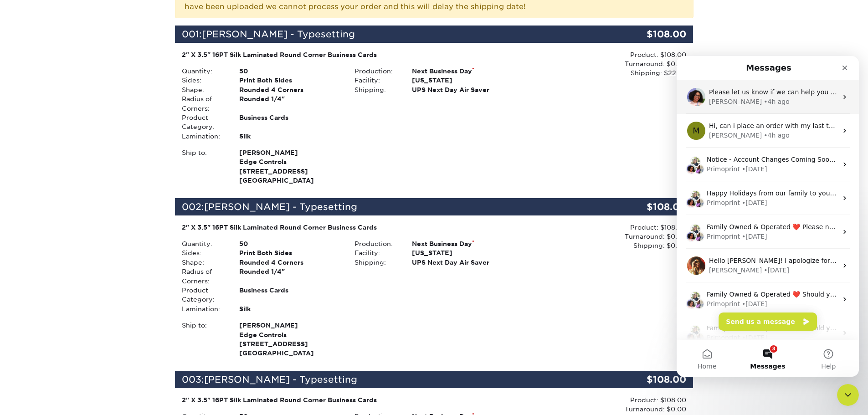  Describe the element at coordinates (30, 310) in the screenshot. I see `span: Home` at that location.